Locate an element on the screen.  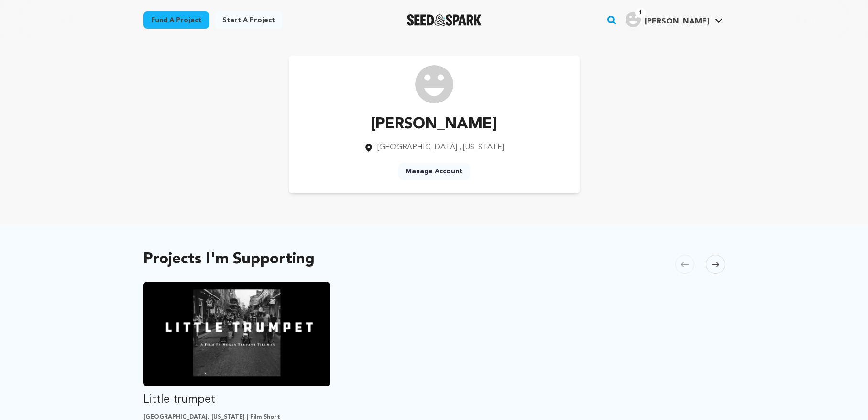
p: Little trumpet is located at coordinates (237, 400).